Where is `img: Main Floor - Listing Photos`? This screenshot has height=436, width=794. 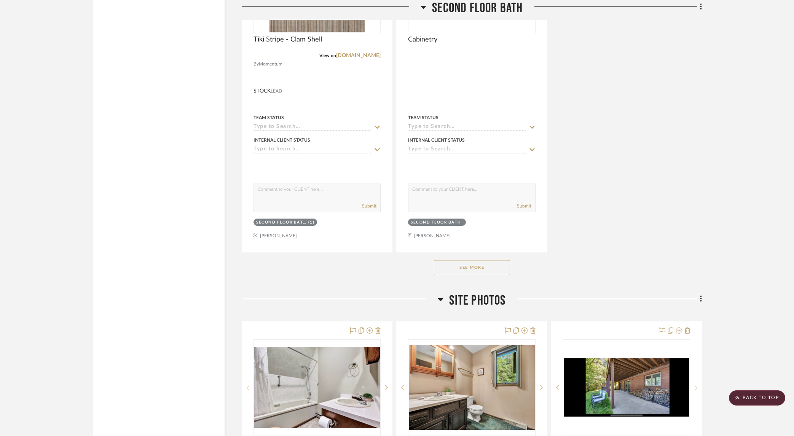 img: Main Floor - Listing Photos is located at coordinates (472, 387).